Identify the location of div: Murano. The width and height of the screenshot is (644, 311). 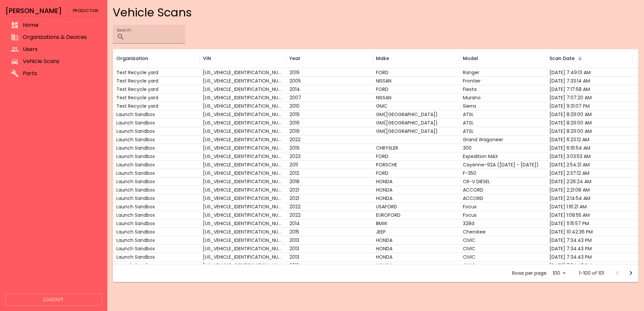
(503, 97).